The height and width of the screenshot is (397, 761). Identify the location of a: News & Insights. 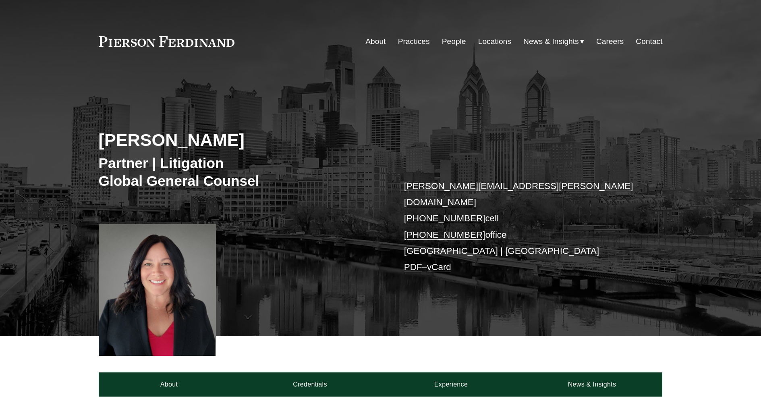
(592, 384).